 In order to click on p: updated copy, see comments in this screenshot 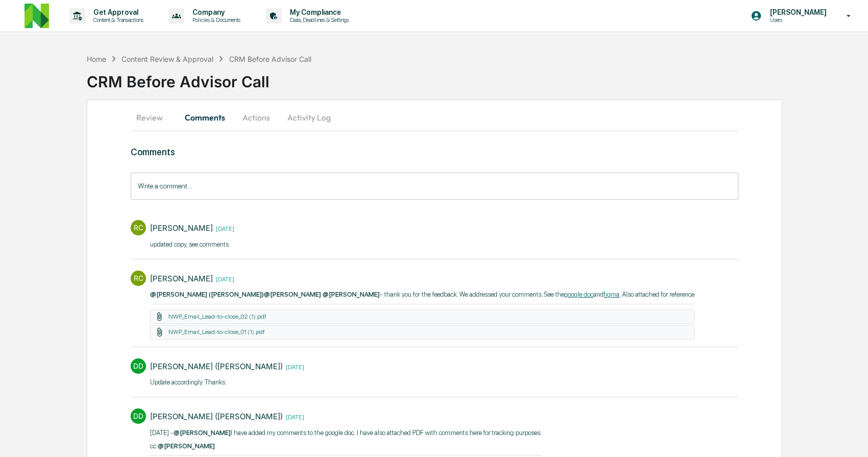, I will do `click(192, 245)`.